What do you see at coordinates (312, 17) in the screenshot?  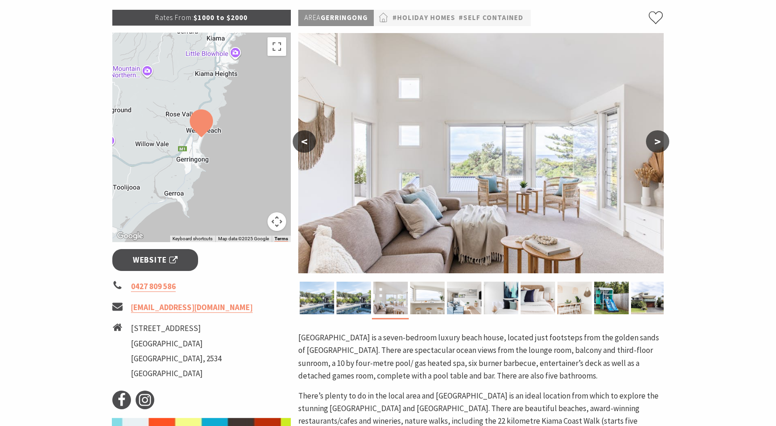 I see `span: Area` at bounding box center [312, 17].